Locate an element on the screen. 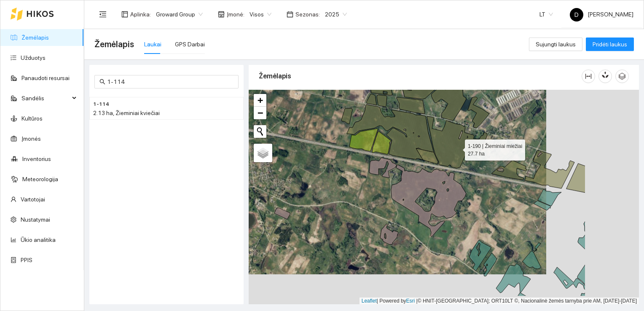  a: Esri is located at coordinates (411, 301).